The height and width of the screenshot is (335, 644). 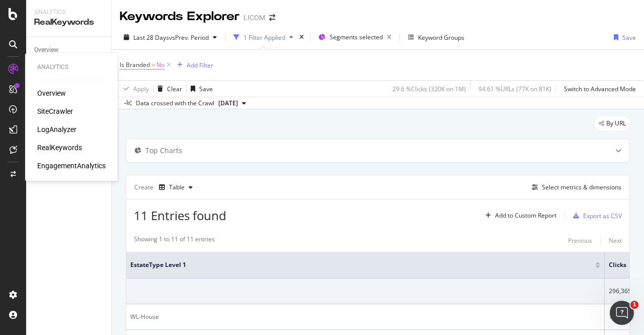 What do you see at coordinates (176, 188) in the screenshot?
I see `button: Table` at bounding box center [176, 188].